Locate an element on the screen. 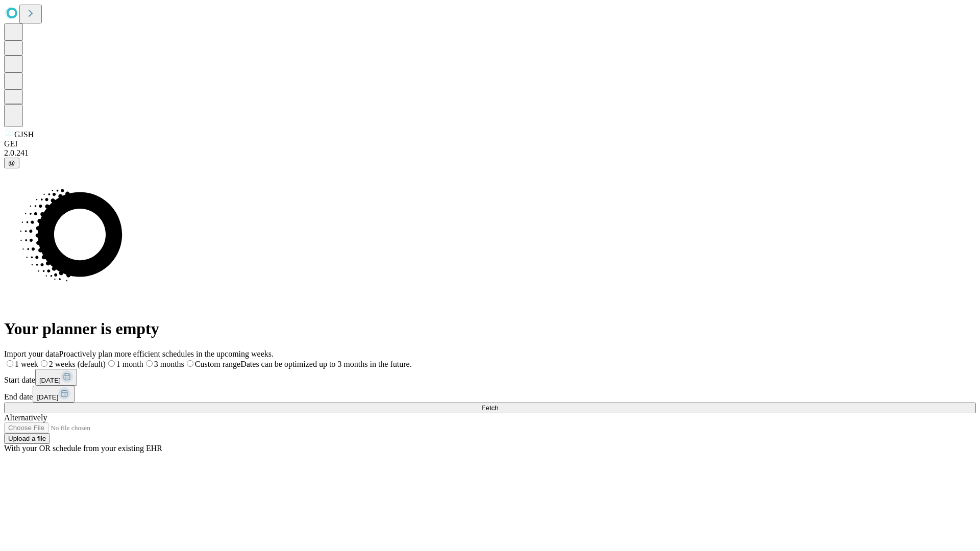  span: 1 week is located at coordinates (27, 364).